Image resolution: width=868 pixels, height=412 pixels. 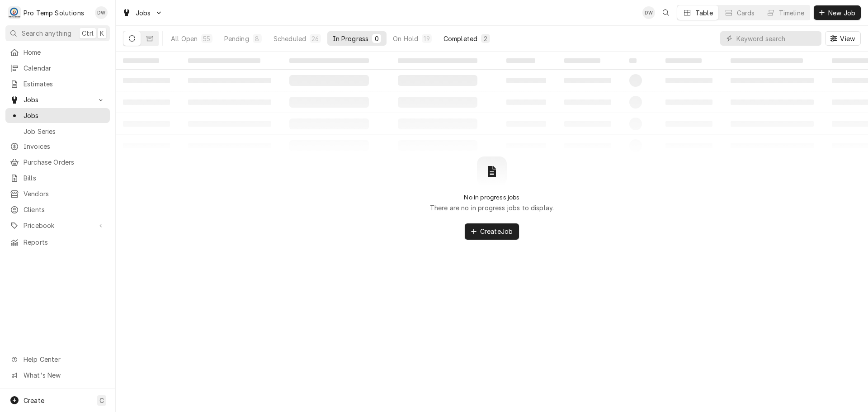 I want to click on button: New Job, so click(x=838, y=13).